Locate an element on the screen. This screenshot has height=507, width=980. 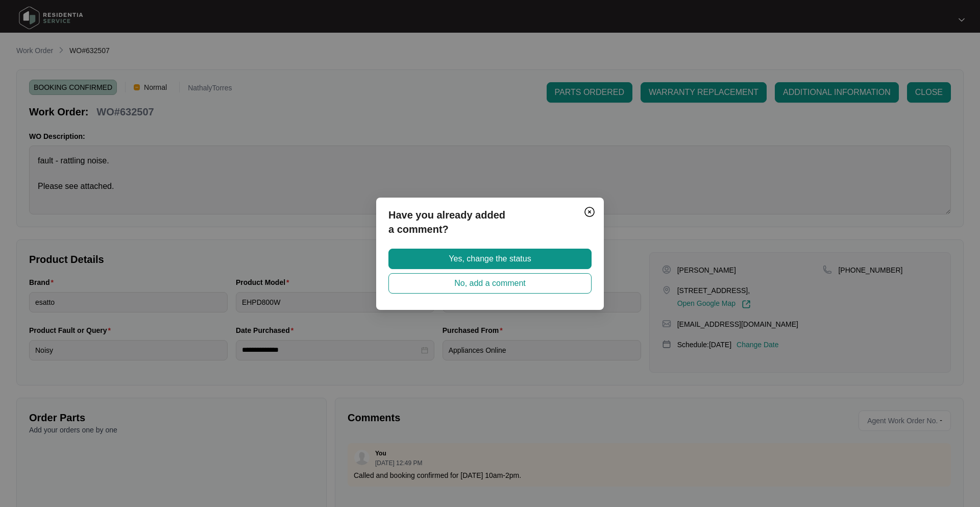
span: Yes, change the status is located at coordinates (490, 259).